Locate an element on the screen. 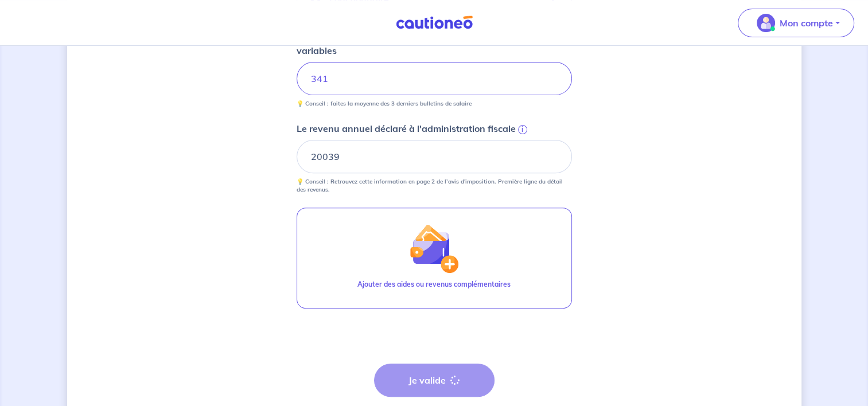 The height and width of the screenshot is (406, 868). img: illu_account_valid_menu.svg is located at coordinates (766, 23).